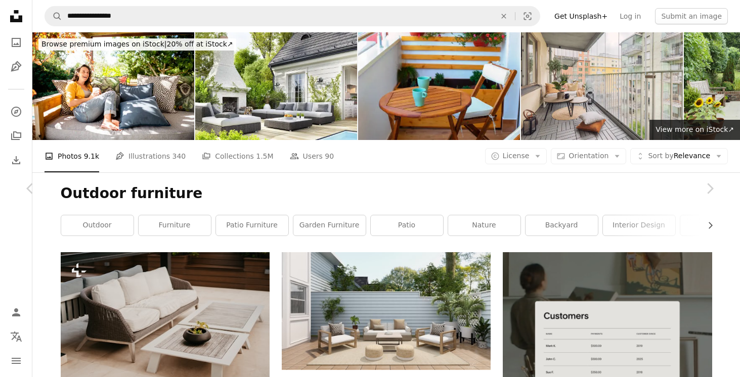 Image resolution: width=740 pixels, height=377 pixels. What do you see at coordinates (679, 156) in the screenshot?
I see `button: Sort byRelevance` at bounding box center [679, 156].